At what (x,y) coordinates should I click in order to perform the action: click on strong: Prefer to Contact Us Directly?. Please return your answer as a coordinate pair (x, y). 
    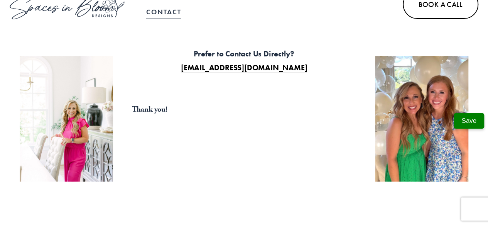
    Looking at the image, I should click on (244, 54).